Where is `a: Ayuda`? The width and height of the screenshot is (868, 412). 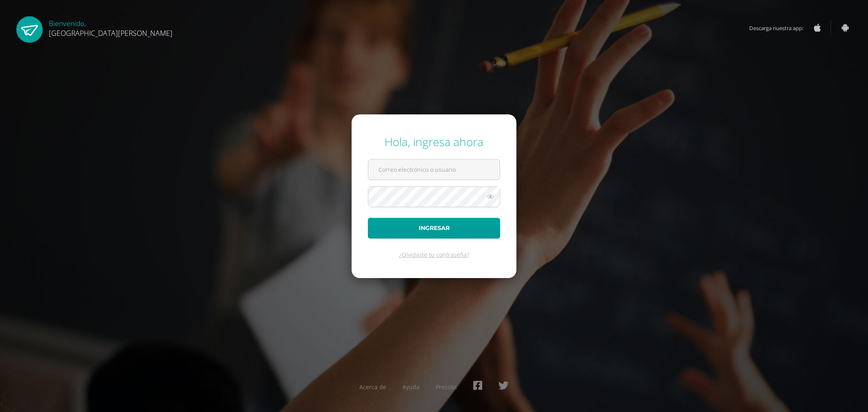 a: Ayuda is located at coordinates (411, 387).